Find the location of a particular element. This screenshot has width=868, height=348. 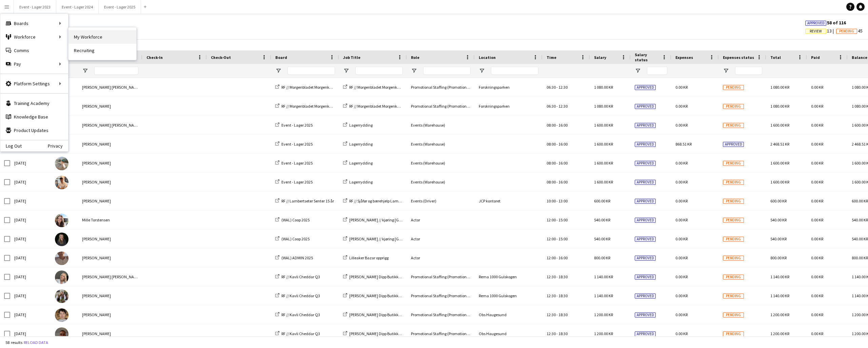

span: 1 080.00 KR is located at coordinates (604, 106).